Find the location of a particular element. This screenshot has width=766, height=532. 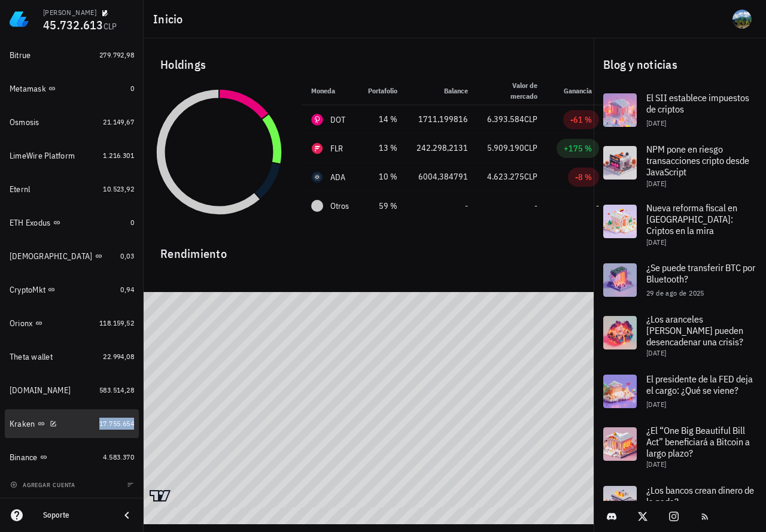

h1: Inicio is located at coordinates (171, 19).